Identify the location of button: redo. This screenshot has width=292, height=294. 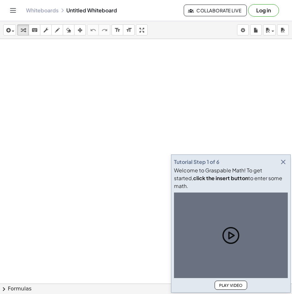
(104, 30).